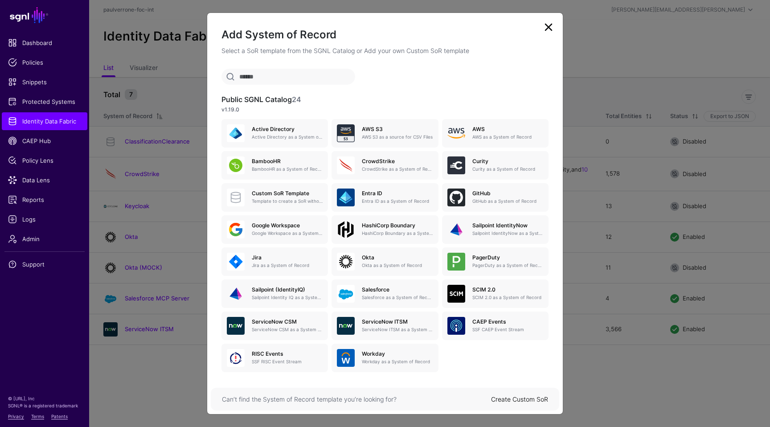  Describe the element at coordinates (397, 169) in the screenshot. I see `p: CrowdStrike as a System of Record` at that location.